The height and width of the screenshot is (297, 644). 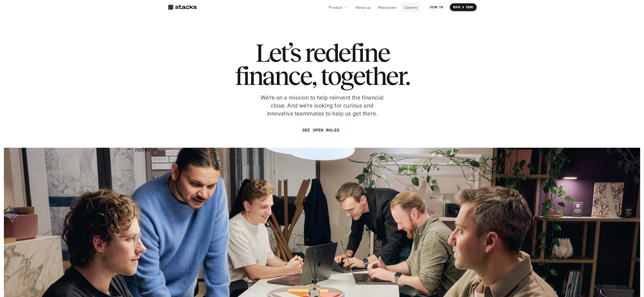 I want to click on p: We’re on a mission to help reinvent the financial close. And we’re looking for curious and innova..., so click(x=322, y=105).